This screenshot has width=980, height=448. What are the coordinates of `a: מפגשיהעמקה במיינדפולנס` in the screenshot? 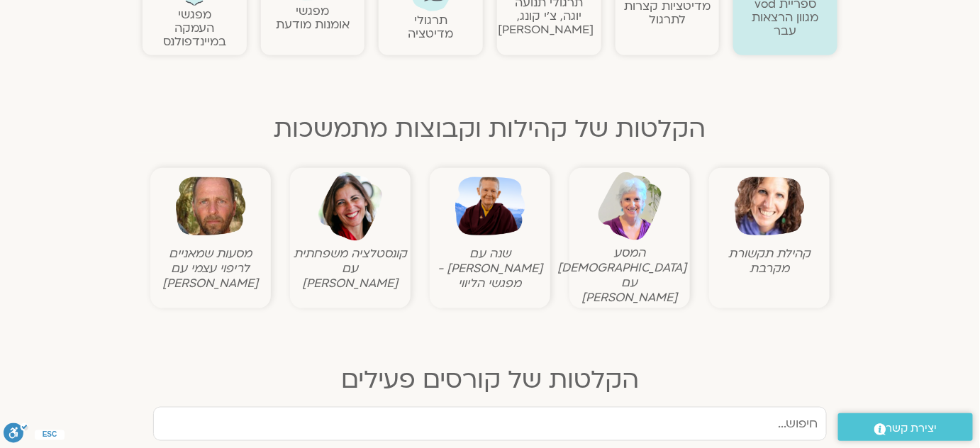 It's located at (195, 27).